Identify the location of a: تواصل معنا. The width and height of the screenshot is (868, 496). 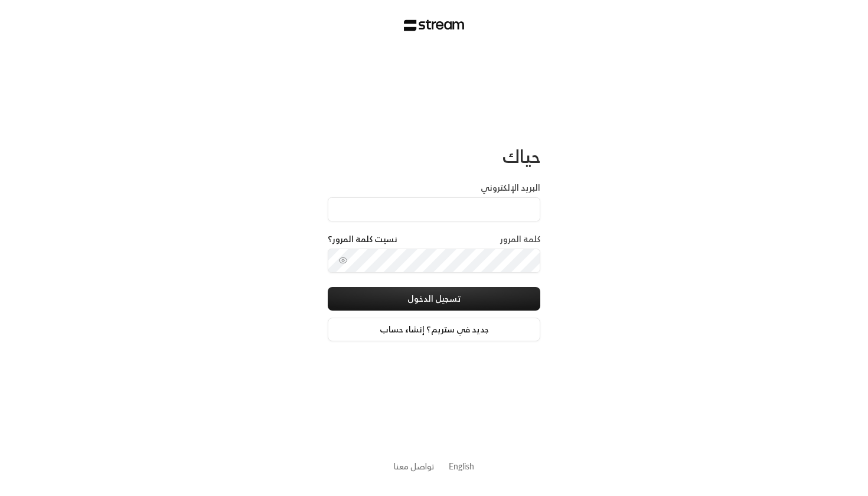
(414, 466).